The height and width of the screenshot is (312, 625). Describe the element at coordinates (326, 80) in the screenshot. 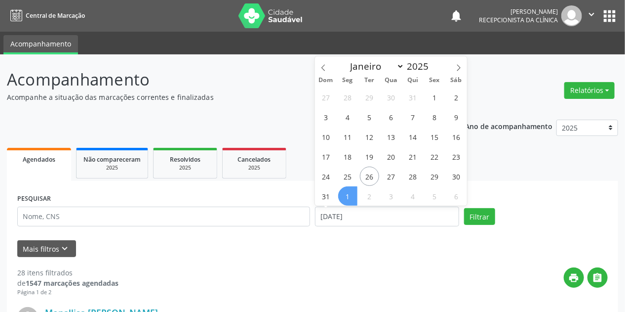

I see `span: Dom` at that location.